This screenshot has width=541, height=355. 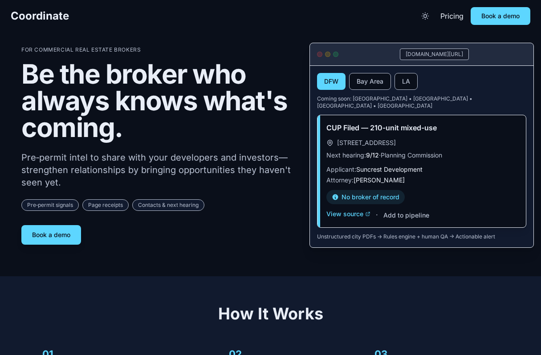 What do you see at coordinates (158, 101) in the screenshot?
I see `h1: Be the broker who always knows what's coming.` at bounding box center [158, 101].